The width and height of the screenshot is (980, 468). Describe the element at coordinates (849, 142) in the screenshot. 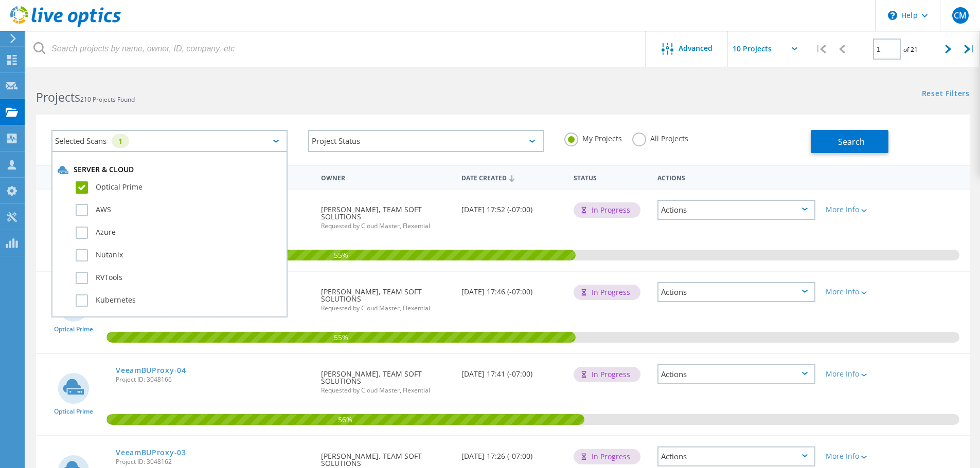

I see `button: Search` at that location.